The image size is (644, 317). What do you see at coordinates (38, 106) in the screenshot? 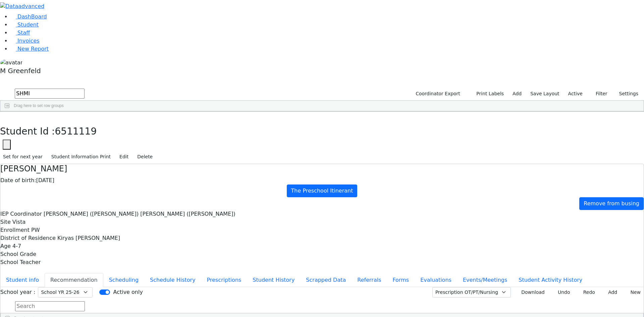
I see `span: Drag here to set row groups` at bounding box center [38, 106].